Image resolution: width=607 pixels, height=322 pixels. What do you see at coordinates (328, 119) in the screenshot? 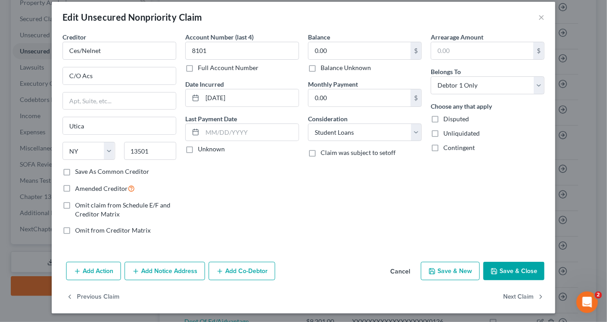
I see `label: Consideration` at bounding box center [328, 119].